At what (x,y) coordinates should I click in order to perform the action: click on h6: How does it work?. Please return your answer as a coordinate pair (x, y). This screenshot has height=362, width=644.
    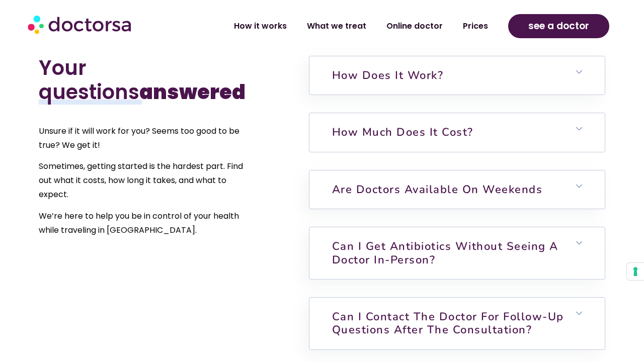
    Looking at the image, I should click on (457, 76).